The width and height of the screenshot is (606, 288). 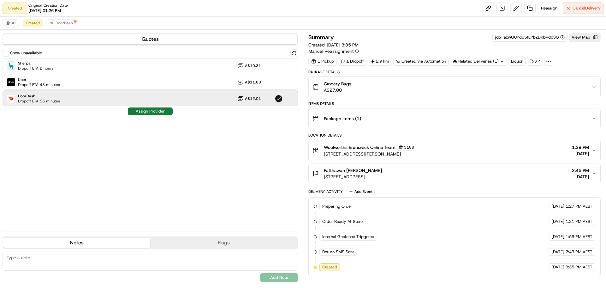 What do you see at coordinates (530, 37) in the screenshot?
I see `button: job_azwGUPdU5tEPbZDKbRdbSG` at bounding box center [530, 37].